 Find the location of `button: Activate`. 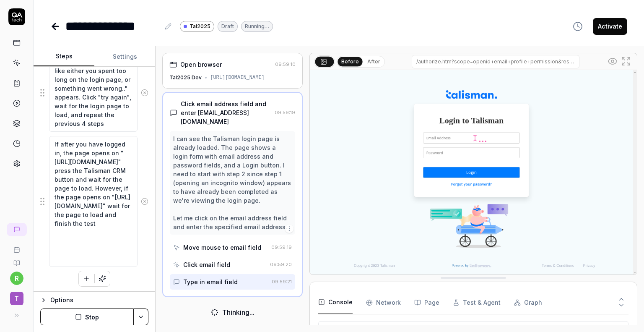

button: Activate is located at coordinates (610, 26).